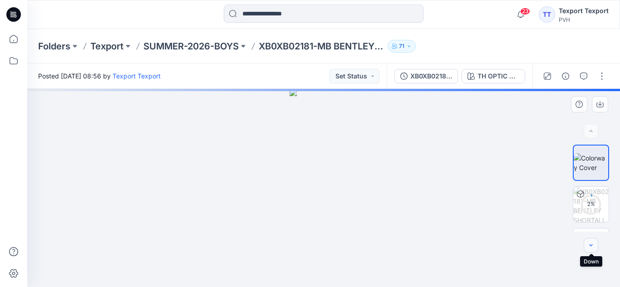 This screenshot has width=620, height=287. What do you see at coordinates (493, 76) in the screenshot?
I see `button: TH OPTIC WHITE - YCF` at bounding box center [493, 76].